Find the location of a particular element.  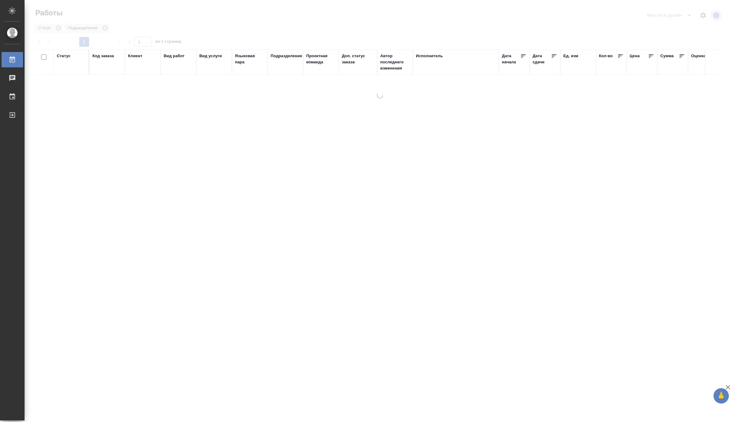

div: Кол-во is located at coordinates (606, 56).